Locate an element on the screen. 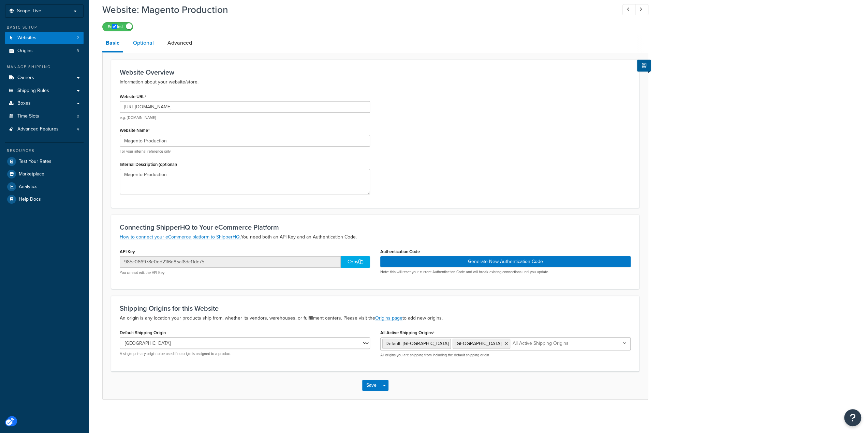 Image resolution: width=868 pixels, height=433 pixels. li: Scope: Live is located at coordinates (44, 11).